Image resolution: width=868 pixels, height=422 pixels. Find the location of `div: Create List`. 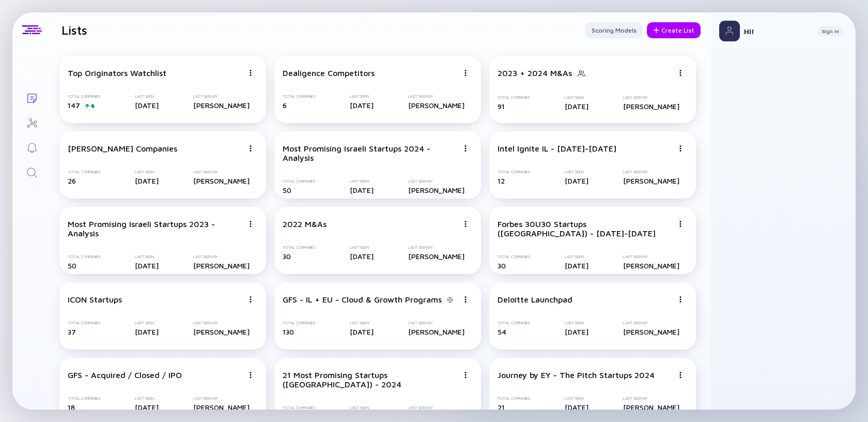

div: Create List is located at coordinates (674, 30).